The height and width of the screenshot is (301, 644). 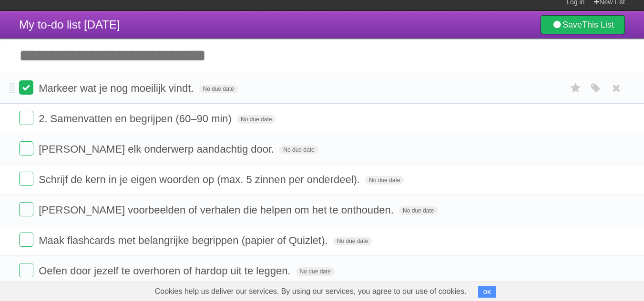 I want to click on span: Cookies help us deliver our services. By using our services, you agree to our use of cookies., so click(x=311, y=292).